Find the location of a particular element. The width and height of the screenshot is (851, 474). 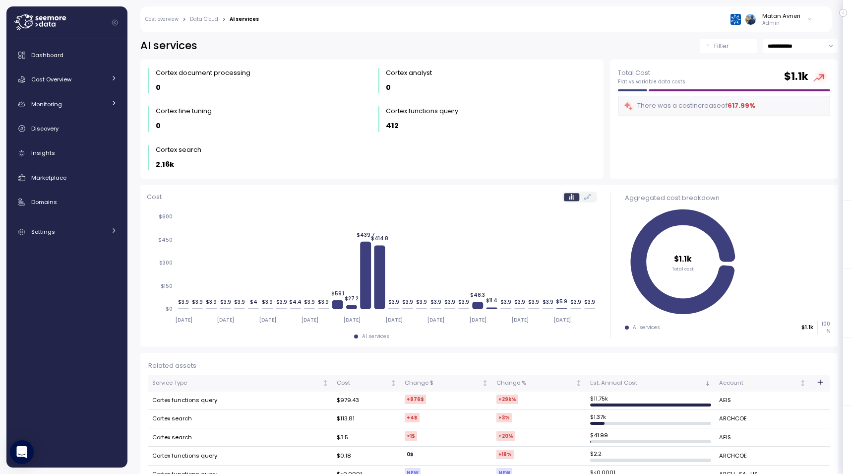

a: Domains is located at coordinates (67, 202).